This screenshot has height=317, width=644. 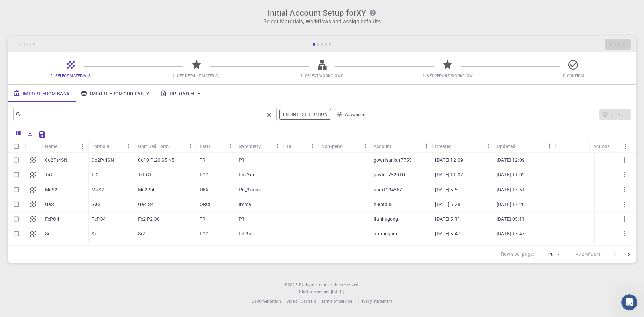 What do you see at coordinates (196, 76) in the screenshot?
I see `span: 2. Set Default Material` at bounding box center [196, 76].